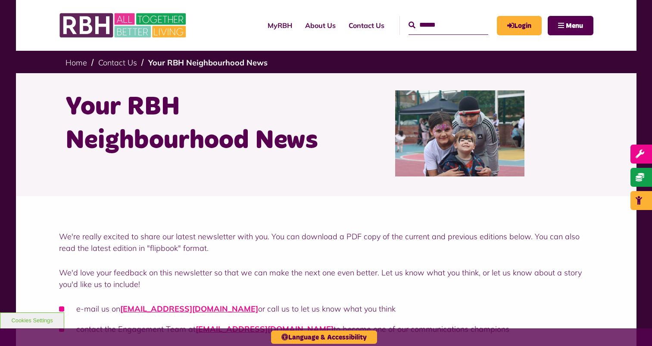  What do you see at coordinates (326, 279) in the screenshot?
I see `p: We'd love your feedback on this newsletter so that we can make the next one even better. Let us k...` at bounding box center [326, 279].